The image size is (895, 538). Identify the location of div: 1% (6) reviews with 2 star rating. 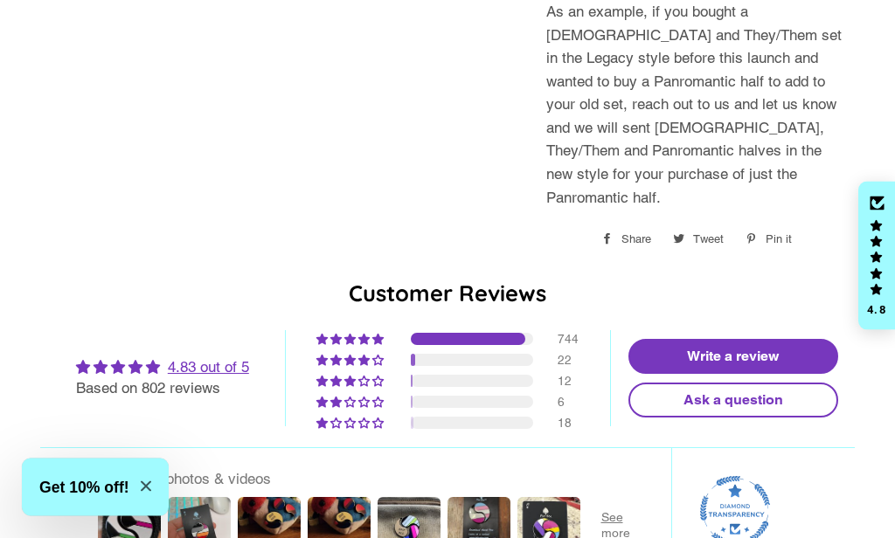
(351, 403).